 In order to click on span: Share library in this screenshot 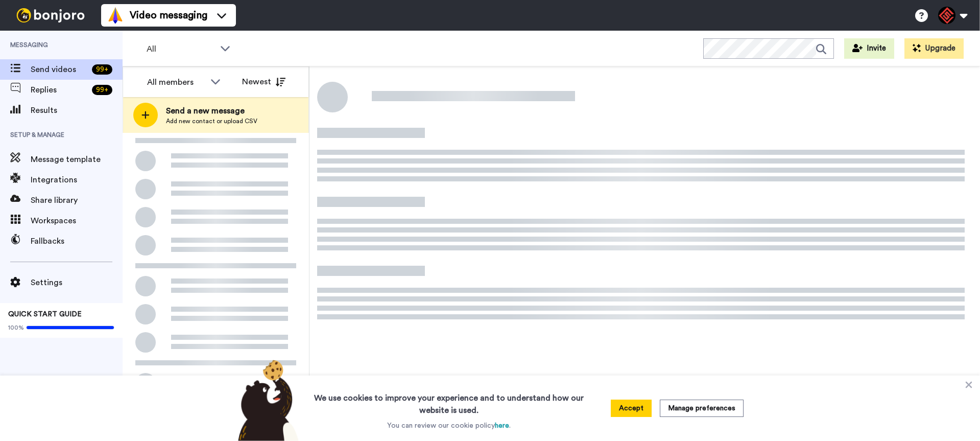, I will do `click(77, 200)`.